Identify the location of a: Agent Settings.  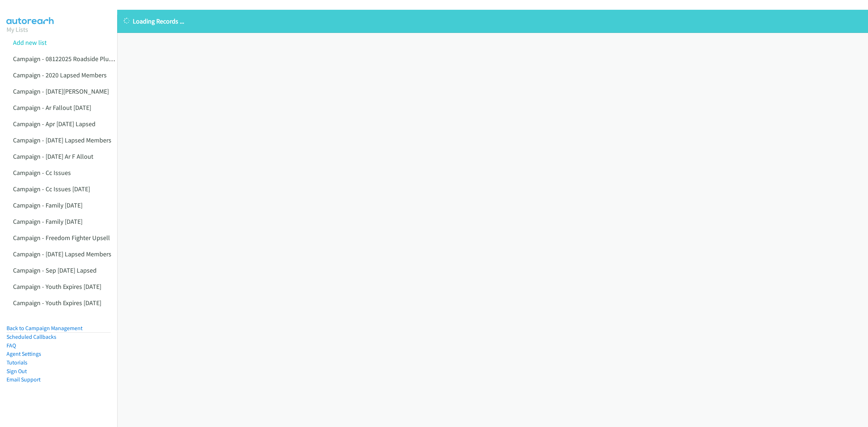
(24, 354).